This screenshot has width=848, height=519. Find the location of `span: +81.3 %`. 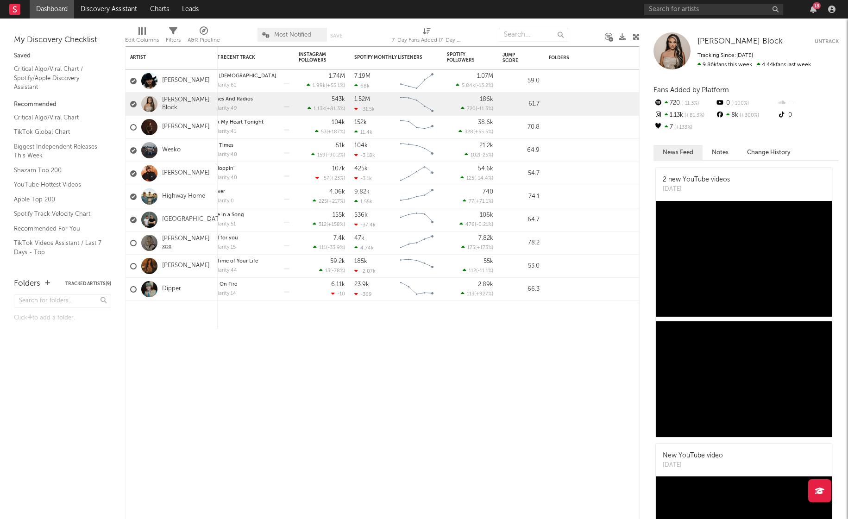

span: +81.3 % is located at coordinates (335, 109).